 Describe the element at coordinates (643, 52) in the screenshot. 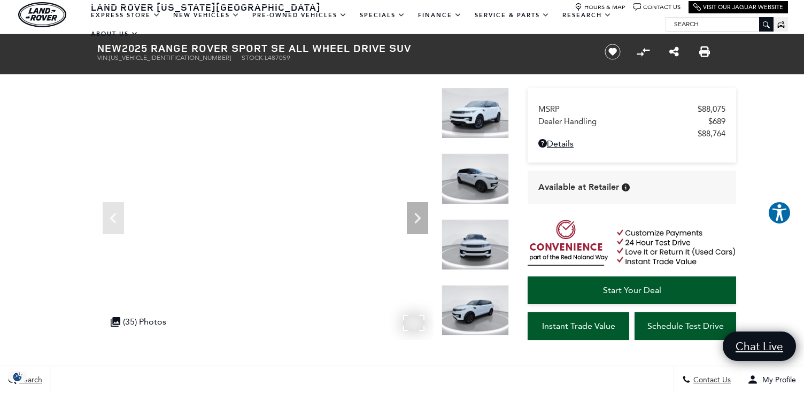

I see `button: Compare Vehicle` at that location.